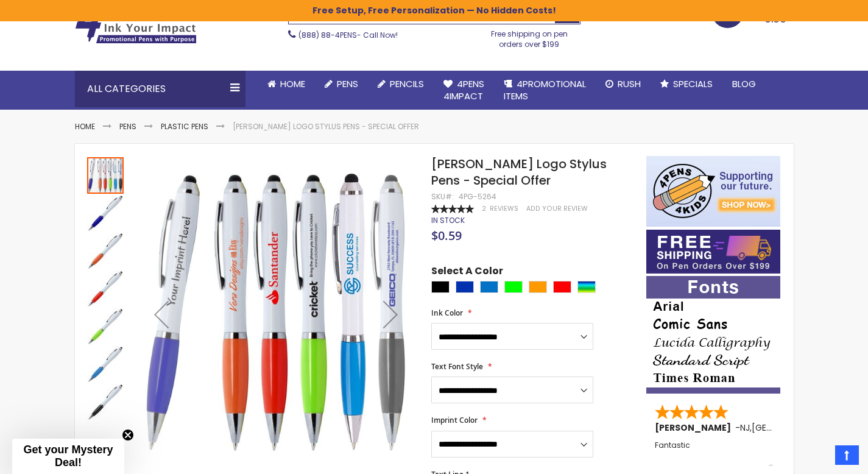  What do you see at coordinates (184, 126) in the screenshot?
I see `a: Plastic Pens` at bounding box center [184, 126].